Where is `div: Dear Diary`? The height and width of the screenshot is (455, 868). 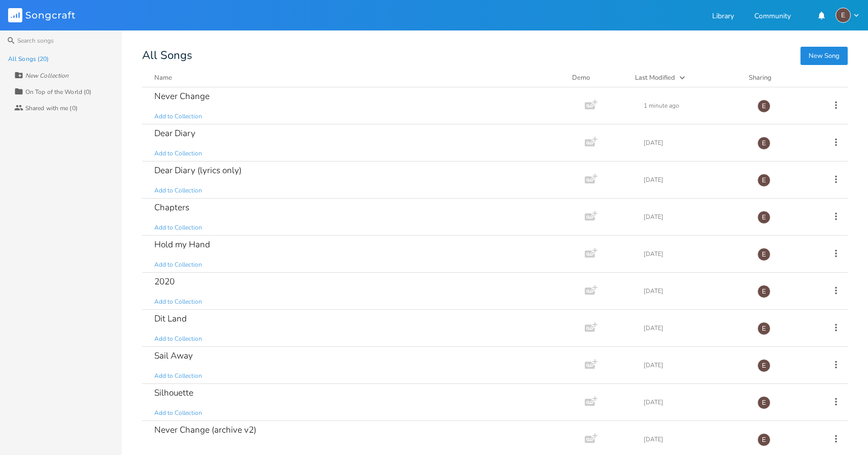 div: Dear Diary is located at coordinates (174, 133).